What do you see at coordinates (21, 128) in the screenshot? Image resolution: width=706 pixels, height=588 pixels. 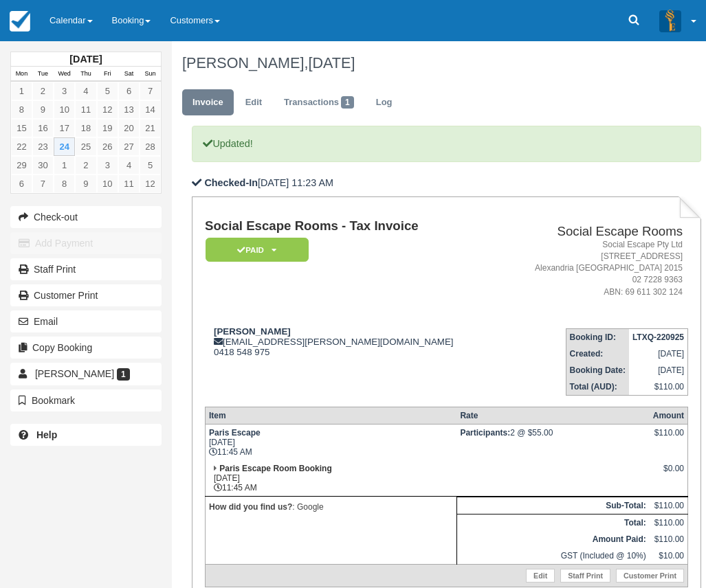 I see `a: 15` at bounding box center [21, 128].